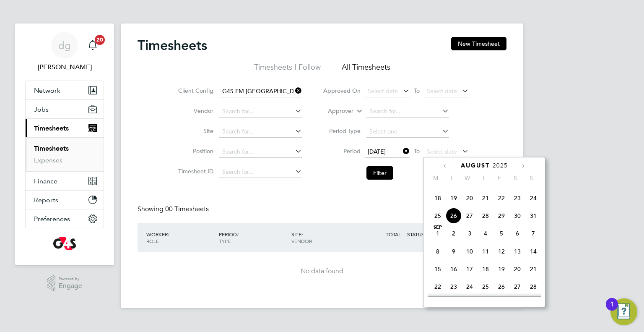 The image size is (644, 332). I want to click on a: Go to home page, so click(65, 243).